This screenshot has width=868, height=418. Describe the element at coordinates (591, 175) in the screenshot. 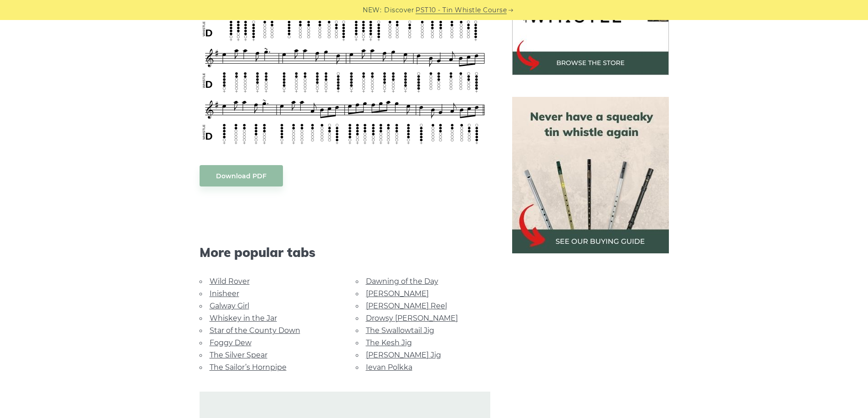

I see `img: tin whistle buying guide` at that location.